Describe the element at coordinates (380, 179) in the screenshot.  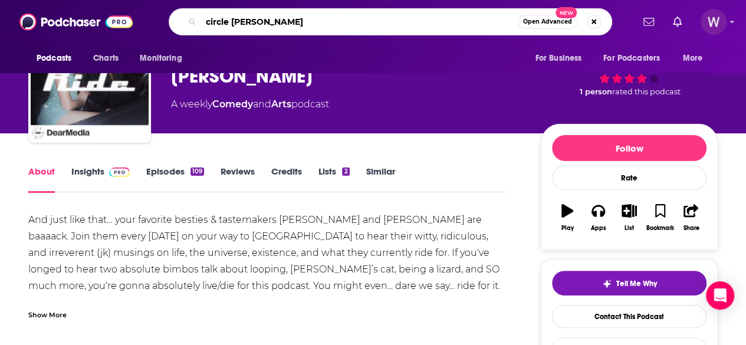
I see `a: Similar` at that location.